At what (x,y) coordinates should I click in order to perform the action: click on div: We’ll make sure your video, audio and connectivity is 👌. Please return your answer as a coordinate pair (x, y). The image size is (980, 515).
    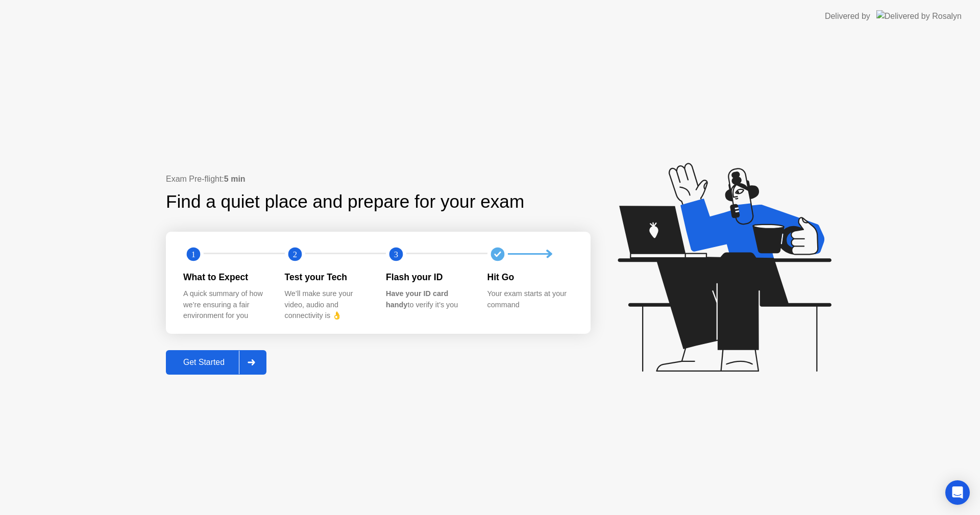
    Looking at the image, I should click on (327, 305).